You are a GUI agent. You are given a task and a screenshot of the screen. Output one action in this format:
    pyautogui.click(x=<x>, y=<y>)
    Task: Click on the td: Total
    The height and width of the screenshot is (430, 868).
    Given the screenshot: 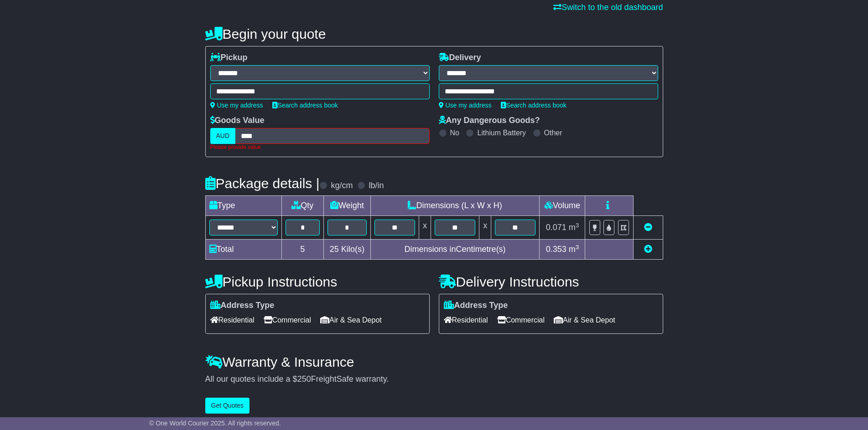 What is the action you would take?
    pyautogui.click(x=243, y=250)
    